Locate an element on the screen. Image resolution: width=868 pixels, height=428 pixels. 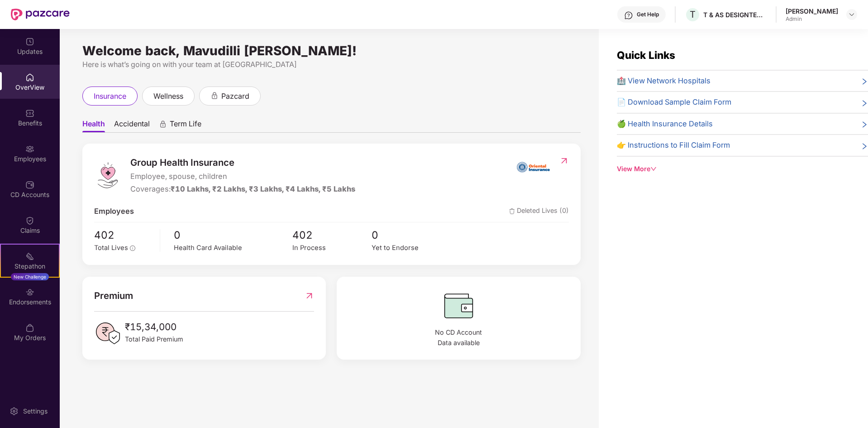
span: insurance is located at coordinates (110, 96).